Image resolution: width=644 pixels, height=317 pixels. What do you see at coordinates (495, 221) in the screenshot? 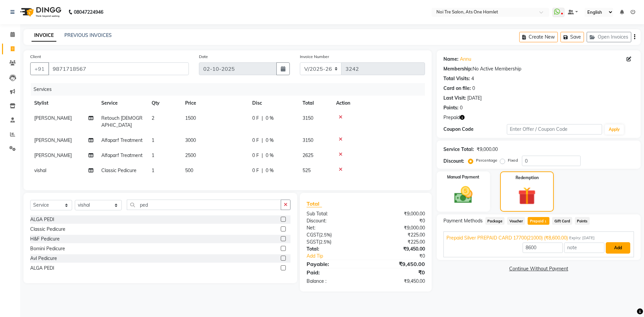
I see `span: Package` at bounding box center [495, 221].